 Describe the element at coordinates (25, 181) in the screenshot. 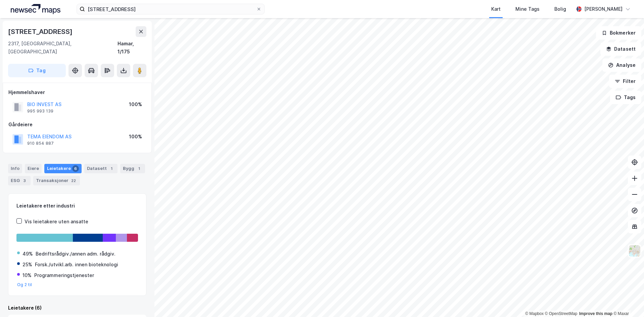

I see `div: 3` at that location.